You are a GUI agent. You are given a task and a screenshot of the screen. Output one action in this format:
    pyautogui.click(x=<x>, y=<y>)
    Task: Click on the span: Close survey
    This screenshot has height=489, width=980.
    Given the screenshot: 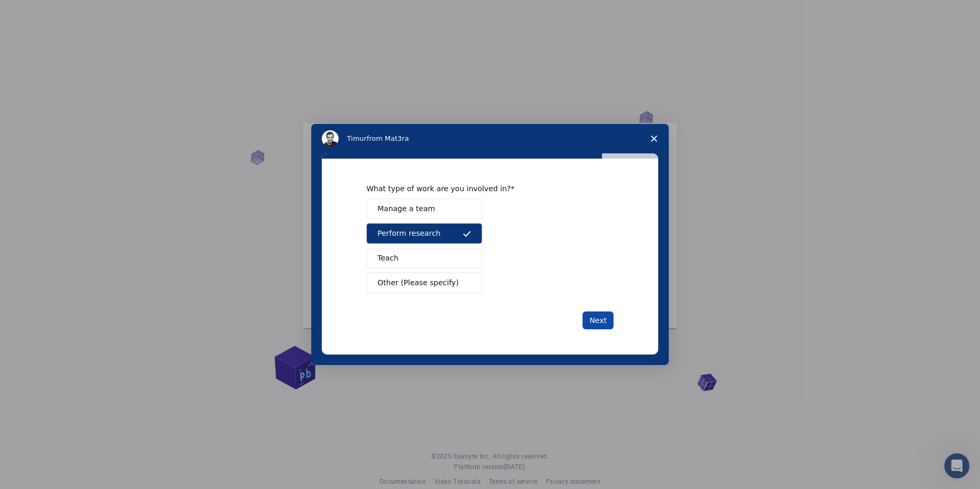 What is the action you would take?
    pyautogui.click(x=654, y=139)
    